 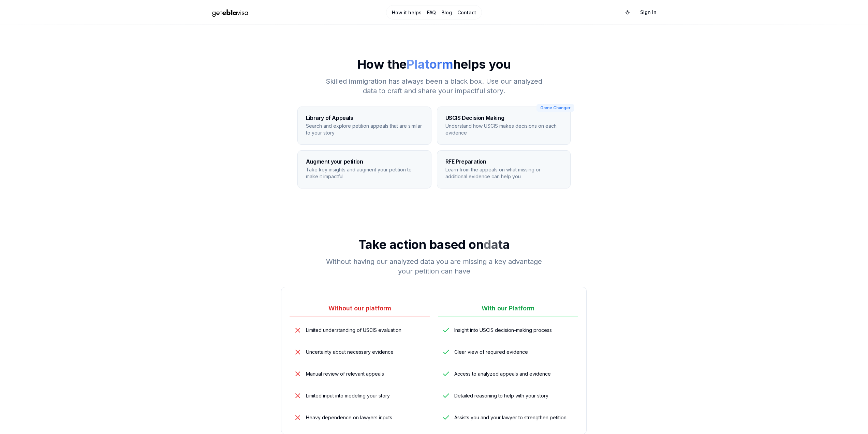 I want to click on nav: Main, so click(x=434, y=12).